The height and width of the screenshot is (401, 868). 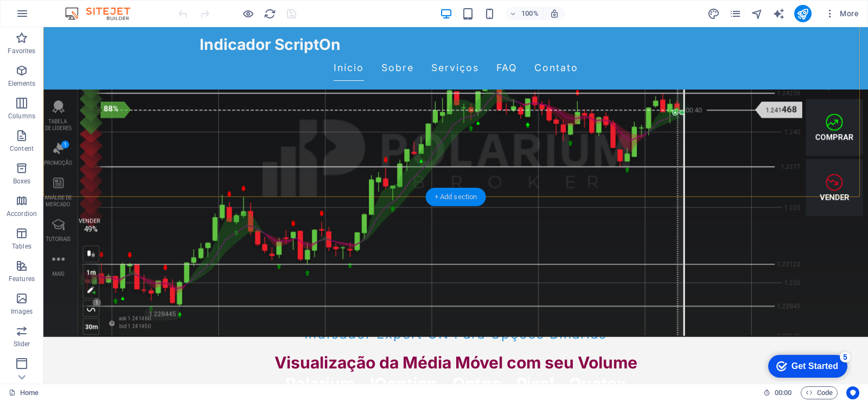 I want to click on div: Get Started 5 items remaining, 0% complete, so click(x=48, y=17).